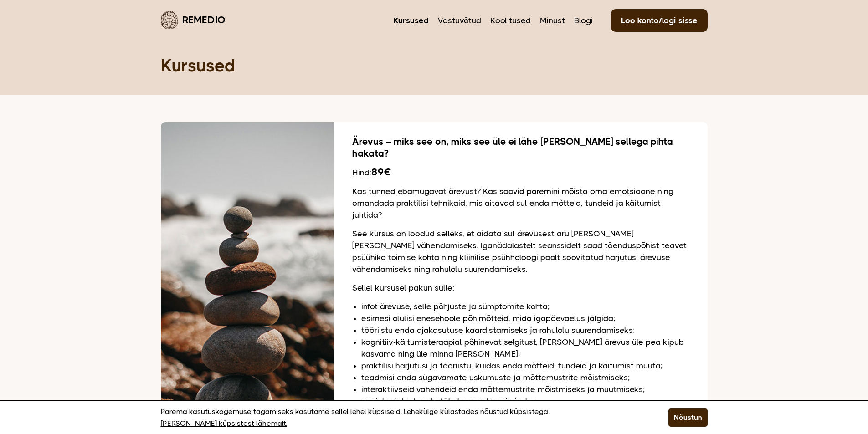  Describe the element at coordinates (381, 172) in the screenshot. I see `b: 89€` at that location.